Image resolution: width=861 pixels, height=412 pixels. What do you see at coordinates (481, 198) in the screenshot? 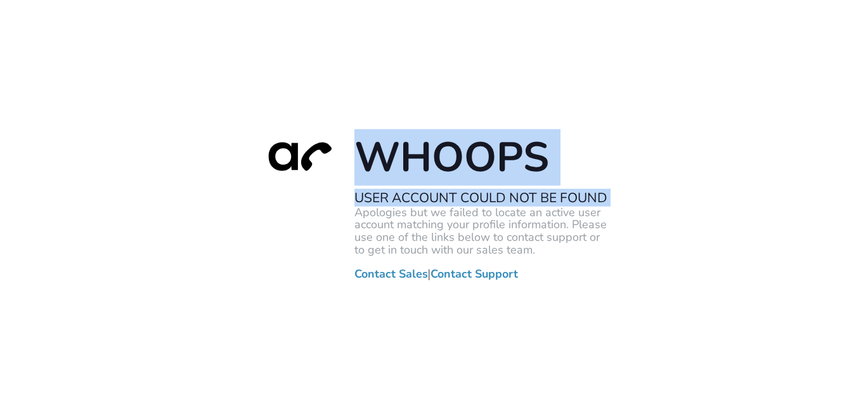
I see `h2: User Account Could Not Be Found` at bounding box center [481, 198].